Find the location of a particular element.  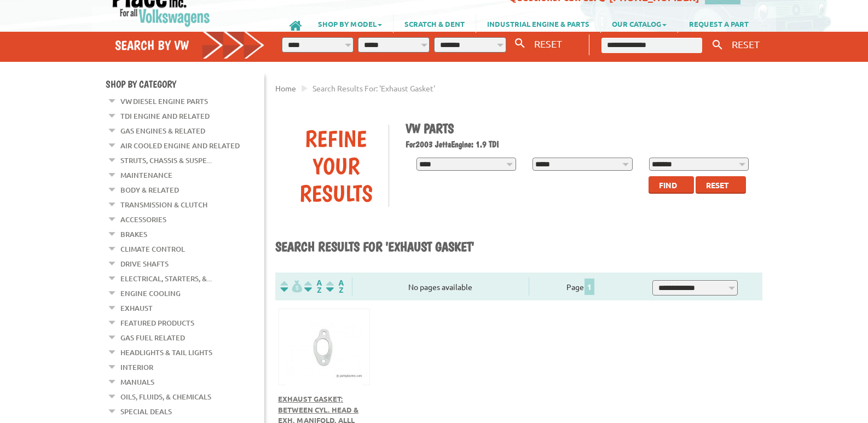

a: Featured Products is located at coordinates (157, 323).